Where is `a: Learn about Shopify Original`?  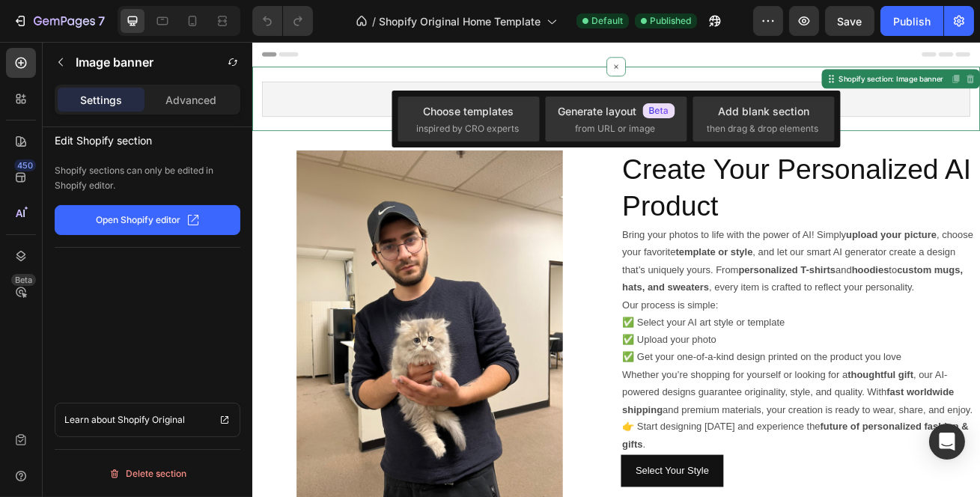
a: Learn about Shopify Original is located at coordinates (147, 421).